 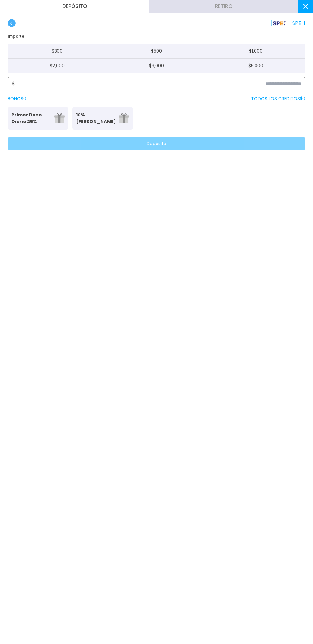 I want to click on button: $300, so click(x=57, y=51).